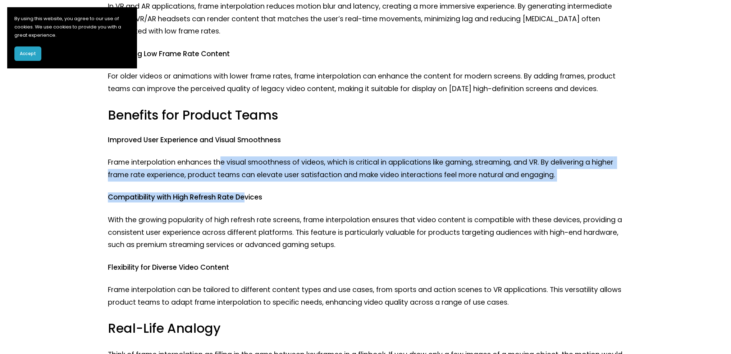 The image size is (731, 354). Describe the element at coordinates (72, 27) in the screenshot. I see `p: By using this website, you agree to our use of cookies. We use cookies to provide you with a grea...` at that location.